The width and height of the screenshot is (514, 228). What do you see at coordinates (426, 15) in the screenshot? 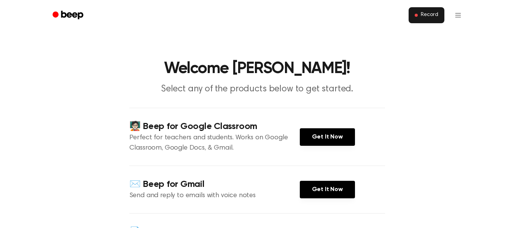
I see `button: Record` at bounding box center [426, 15].